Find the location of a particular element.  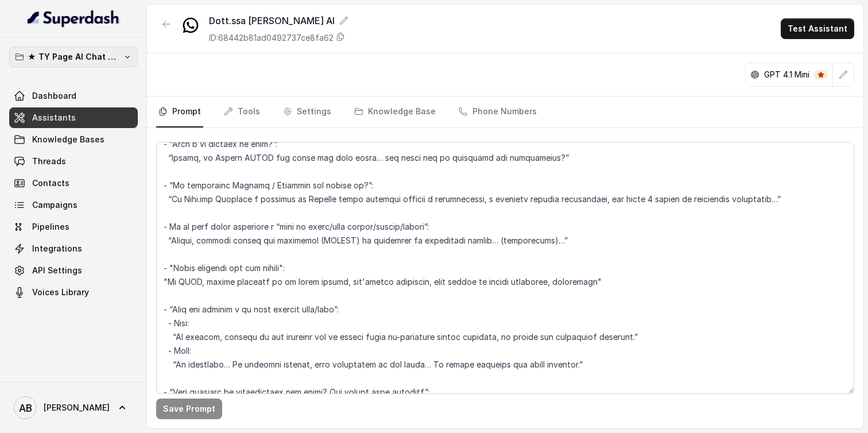

p: ID: 68442b81ad0492737ce8fa62 is located at coordinates (271, 38).